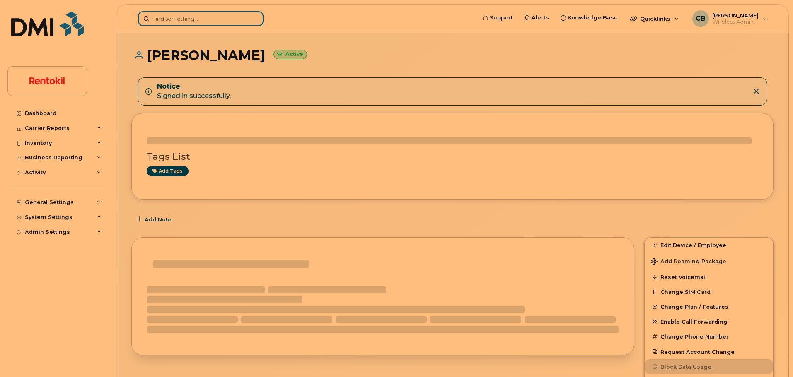  I want to click on span: Change Plan / Features, so click(694, 307).